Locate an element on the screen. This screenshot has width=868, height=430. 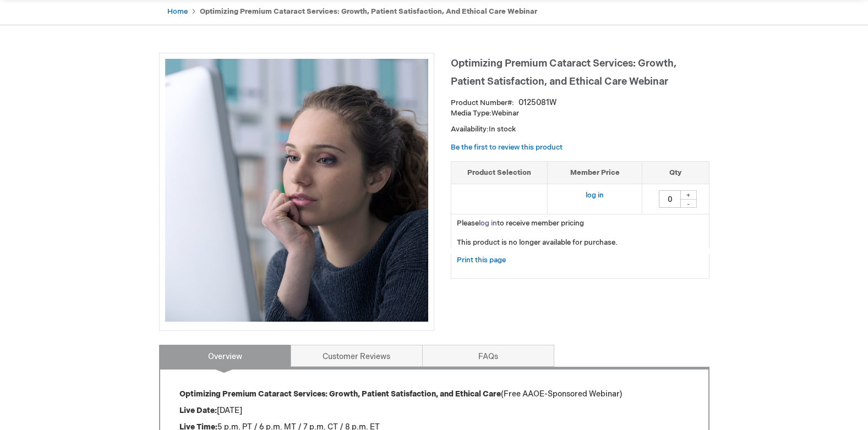
span: In stock is located at coordinates (502, 129).